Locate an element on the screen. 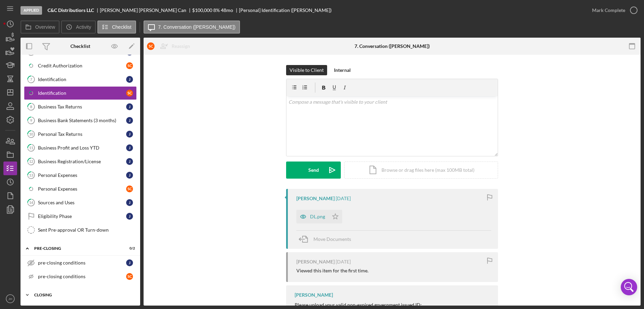 The width and height of the screenshot is (644, 309). a: 7IdentificationJ is located at coordinates (80, 79).